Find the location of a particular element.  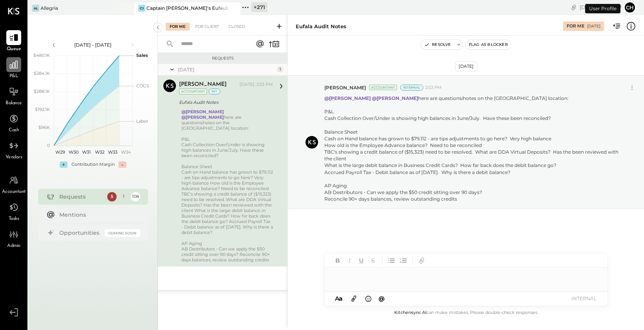

div: int is located at coordinates (214, 92).